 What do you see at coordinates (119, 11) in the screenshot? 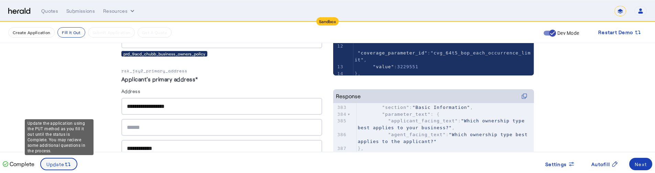
I see `button: Resources dropdown menu` at bounding box center [119, 11].